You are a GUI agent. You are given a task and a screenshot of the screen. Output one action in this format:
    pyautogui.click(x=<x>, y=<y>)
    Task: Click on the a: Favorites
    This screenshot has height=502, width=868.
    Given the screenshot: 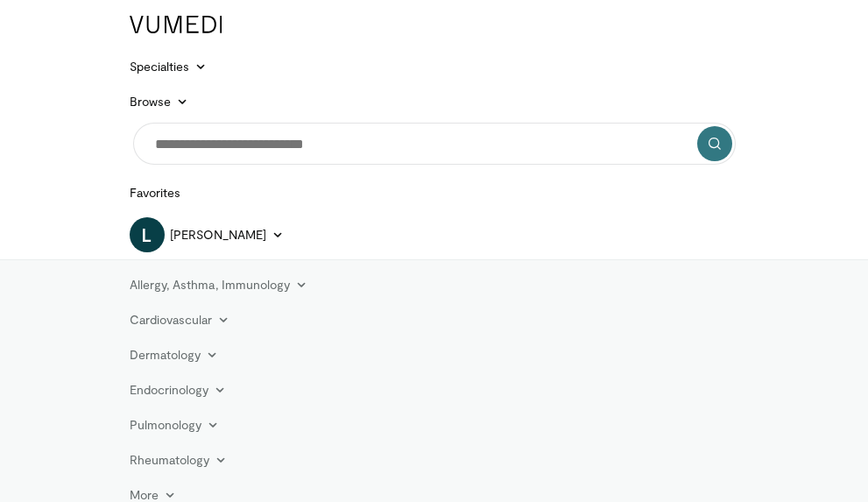 What is the action you would take?
    pyautogui.click(x=155, y=193)
    